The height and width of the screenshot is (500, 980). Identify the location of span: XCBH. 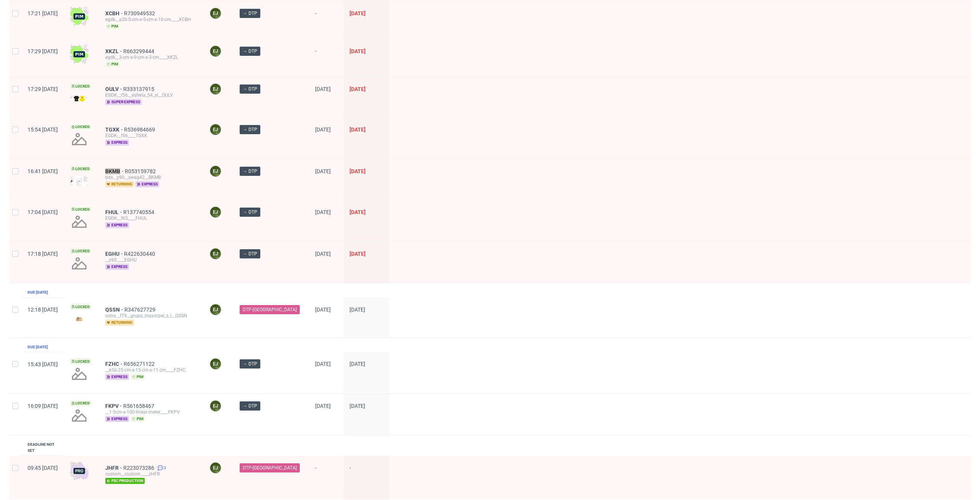
(115, 13).